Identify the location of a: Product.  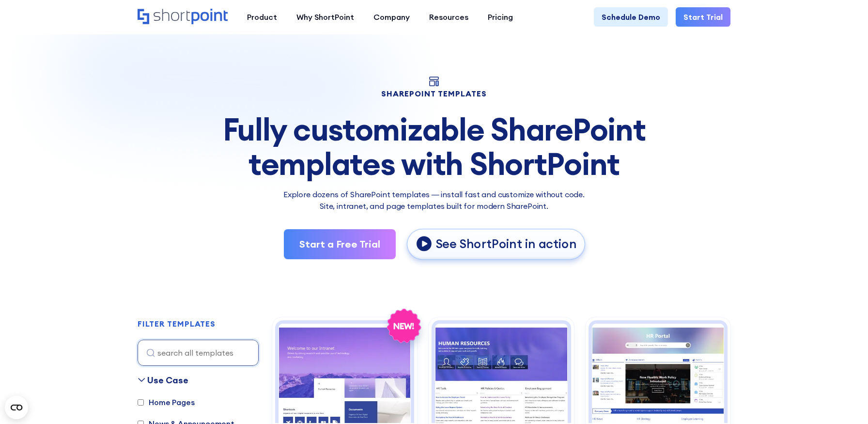
(262, 17).